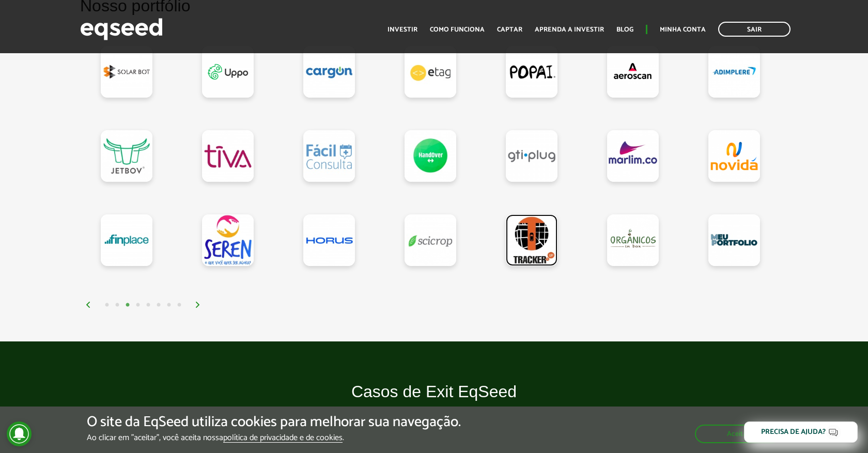 Image resolution: width=868 pixels, height=453 pixels. What do you see at coordinates (88, 305) in the screenshot?
I see `img: arrow%20left.svg` at bounding box center [88, 305].